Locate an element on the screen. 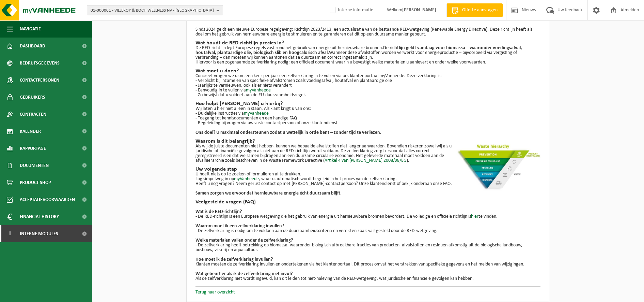 The height and width of the screenshot is (302, 644). p: - Verplicht bij inzamelen van specifieke afvalstromen zoals voedingsafval, houtafval en plantaard... is located at coordinates (368, 81).